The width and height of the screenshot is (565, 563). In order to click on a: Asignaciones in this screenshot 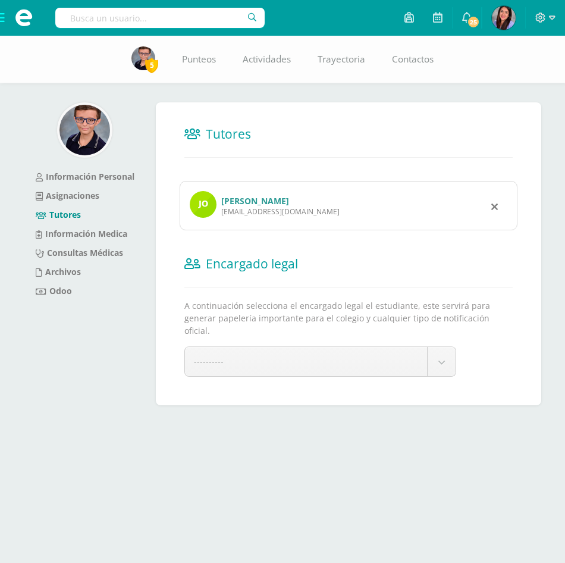, I will do `click(67, 195)`.